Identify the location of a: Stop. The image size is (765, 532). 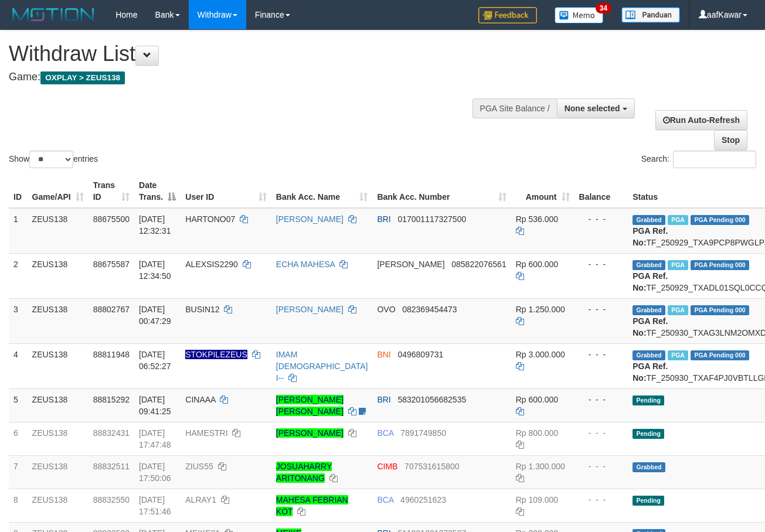
(731, 140).